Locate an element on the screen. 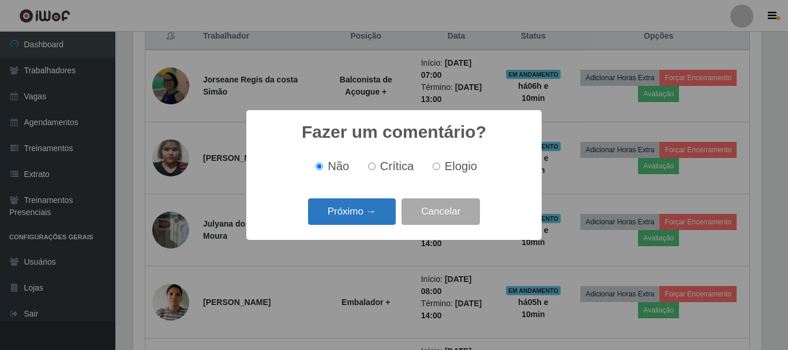 Image resolution: width=788 pixels, height=350 pixels. span: Elogio is located at coordinates (461, 166).